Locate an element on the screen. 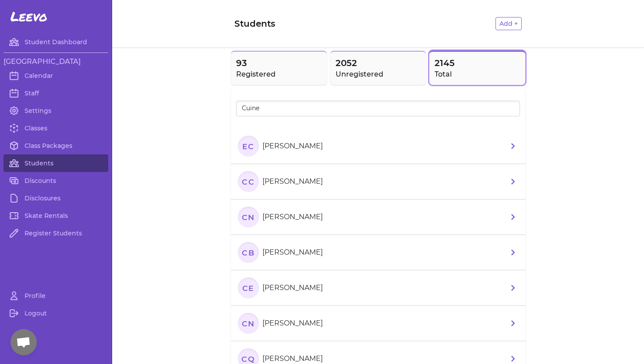 The image size is (644, 364). input: Search all students by name... is located at coordinates (378, 109).